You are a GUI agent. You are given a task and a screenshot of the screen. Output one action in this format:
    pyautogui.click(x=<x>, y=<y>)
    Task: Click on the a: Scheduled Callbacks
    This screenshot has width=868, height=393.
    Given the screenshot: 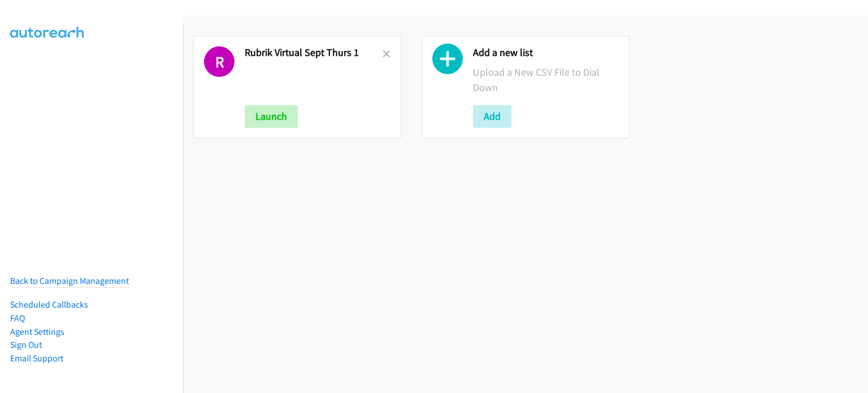 What is the action you would take?
    pyautogui.click(x=49, y=304)
    